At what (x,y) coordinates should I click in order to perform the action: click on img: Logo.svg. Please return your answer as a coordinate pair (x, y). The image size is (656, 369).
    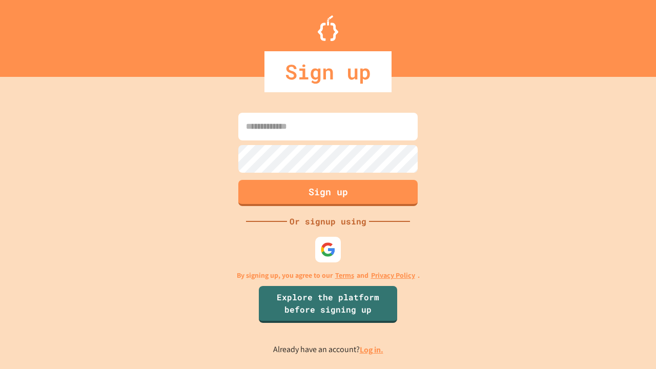
    Looking at the image, I should click on (328, 28).